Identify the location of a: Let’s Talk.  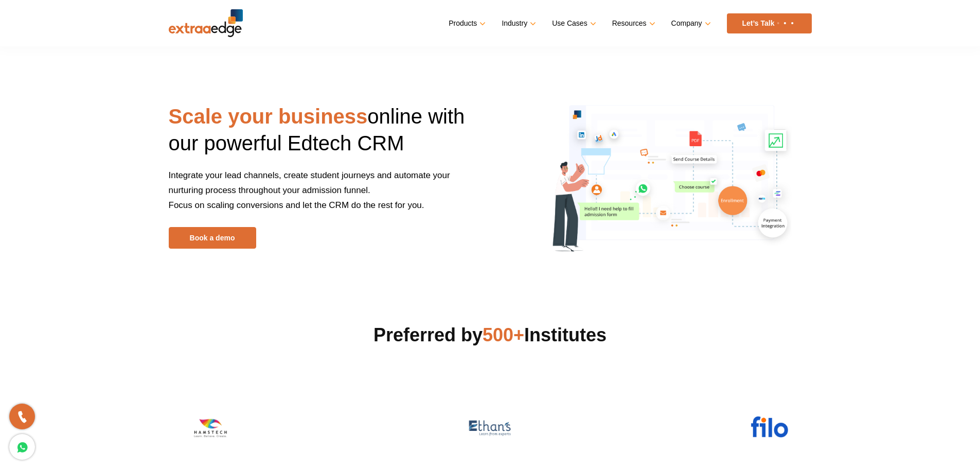
(769, 23).